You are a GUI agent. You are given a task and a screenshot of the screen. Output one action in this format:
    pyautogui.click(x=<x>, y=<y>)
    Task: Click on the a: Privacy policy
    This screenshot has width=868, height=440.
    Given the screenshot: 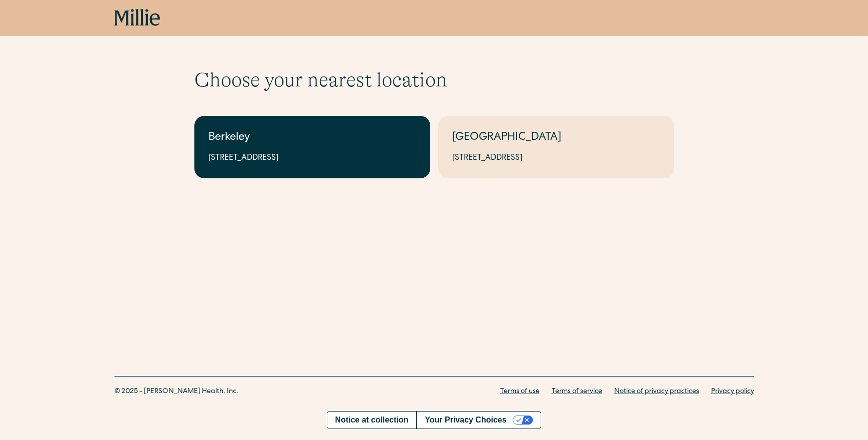 What is the action you would take?
    pyautogui.click(x=732, y=391)
    